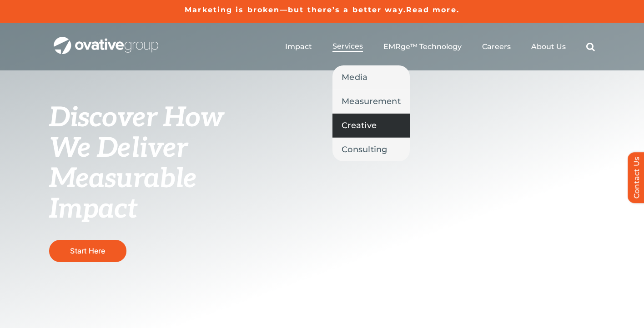 This screenshot has height=328, width=644. What do you see at coordinates (298, 47) in the screenshot?
I see `span: Impact` at bounding box center [298, 47].